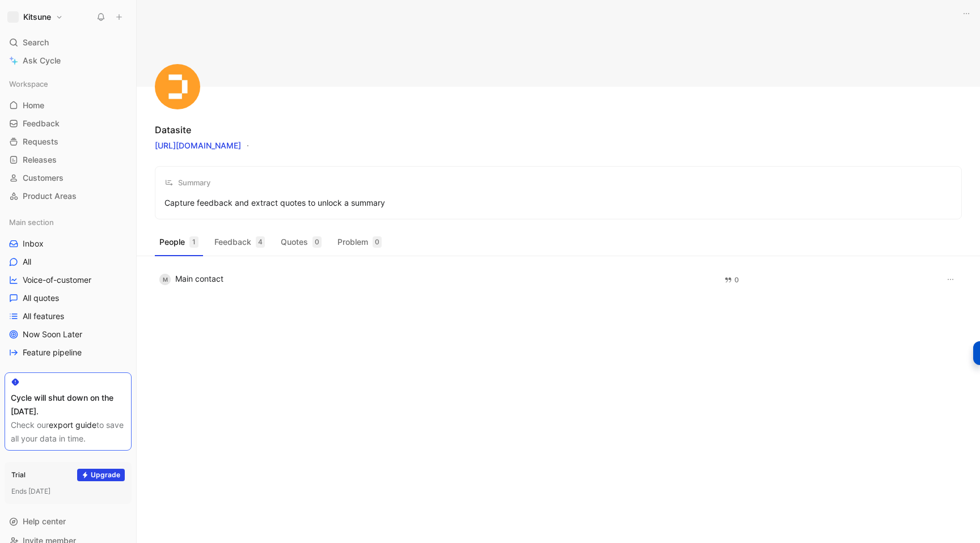 This screenshot has width=980, height=543. Describe the element at coordinates (173, 130) in the screenshot. I see `div: Datasite` at that location.